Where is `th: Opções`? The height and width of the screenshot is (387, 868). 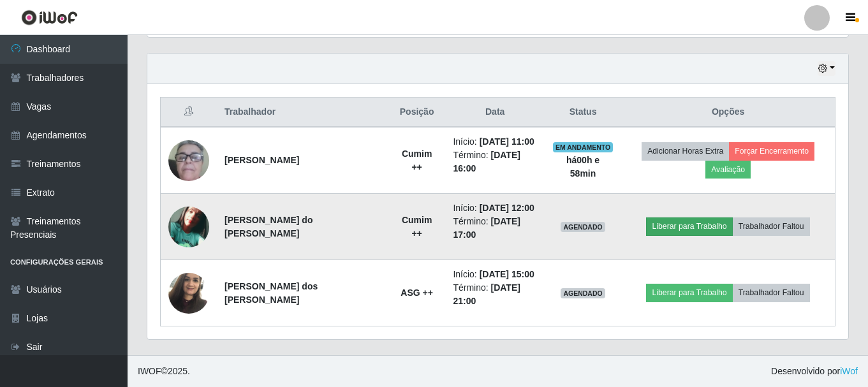 th: Opções is located at coordinates (728, 112).